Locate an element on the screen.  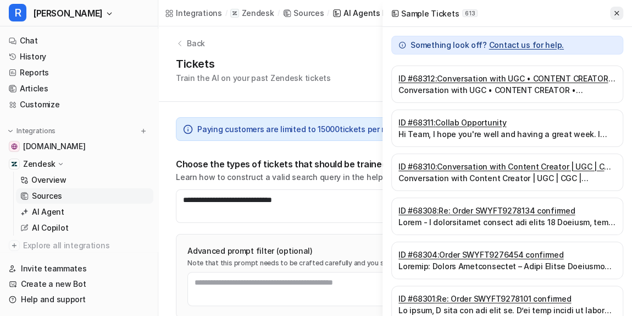
a: Invite teammates is located at coordinates (79, 268).